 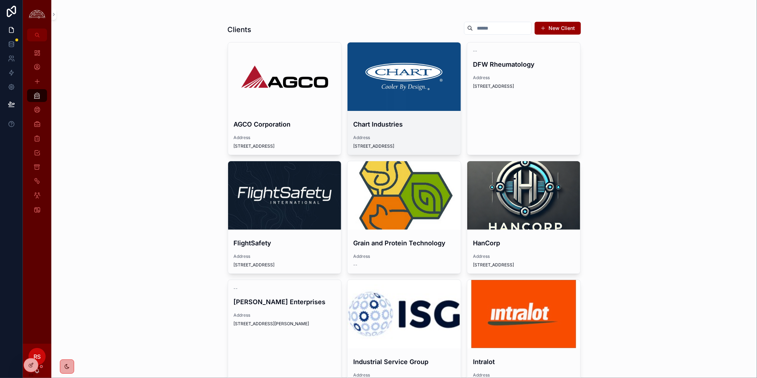 I want to click on span: RS, so click(x=37, y=357).